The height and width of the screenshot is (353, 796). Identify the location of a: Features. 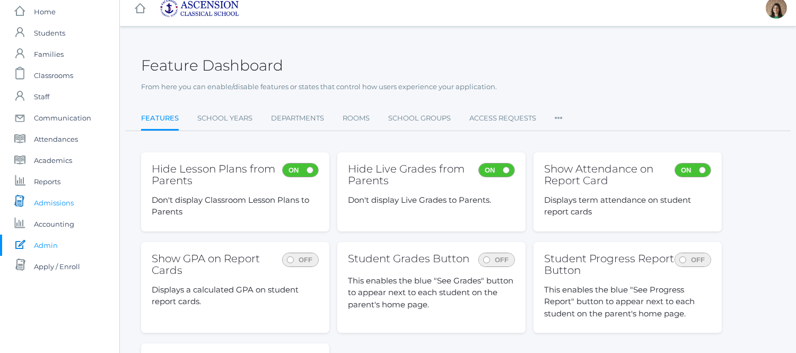
(160, 119).